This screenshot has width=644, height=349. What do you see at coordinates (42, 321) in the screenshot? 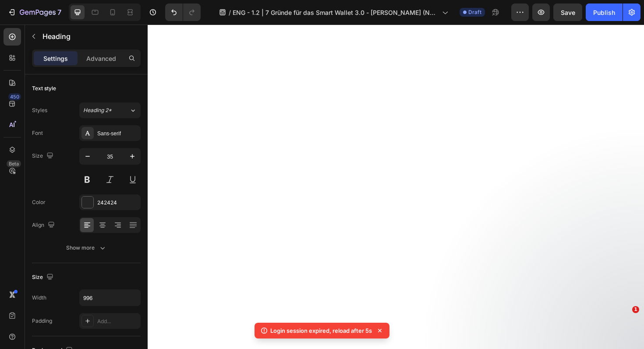
I see `div: Padding` at bounding box center [42, 321].